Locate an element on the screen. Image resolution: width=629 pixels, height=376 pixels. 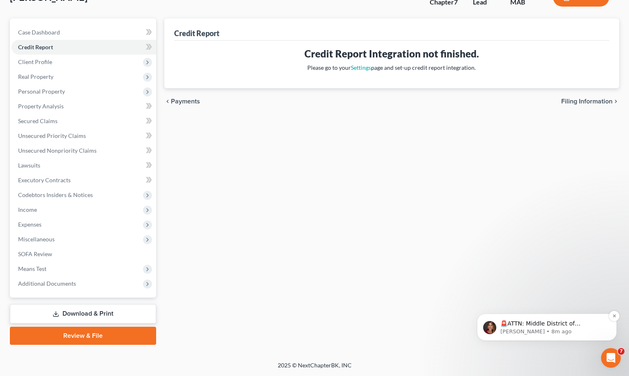
span: Real Property is located at coordinates (36, 76).